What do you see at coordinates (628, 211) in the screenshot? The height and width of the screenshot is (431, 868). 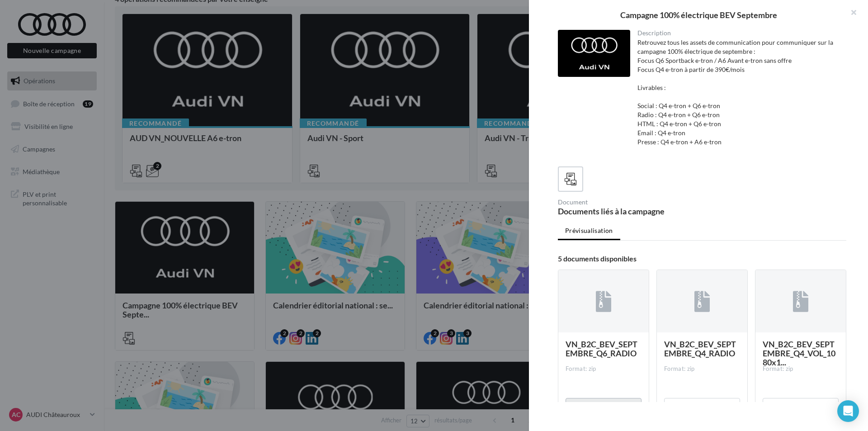 I see `div: Documents liés à la campagne` at bounding box center [628, 211].